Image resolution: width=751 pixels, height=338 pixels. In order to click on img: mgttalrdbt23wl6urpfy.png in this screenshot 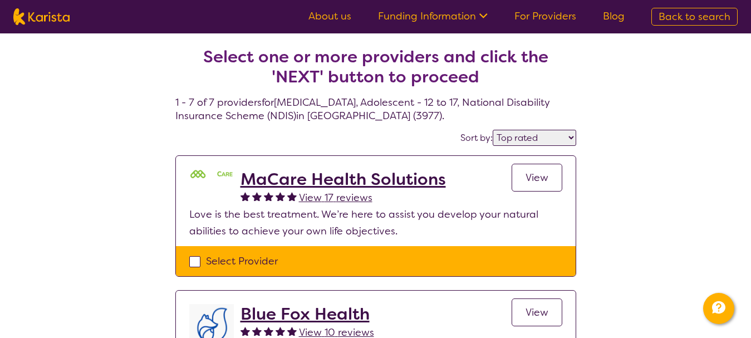, I will do `click(212, 175)`.